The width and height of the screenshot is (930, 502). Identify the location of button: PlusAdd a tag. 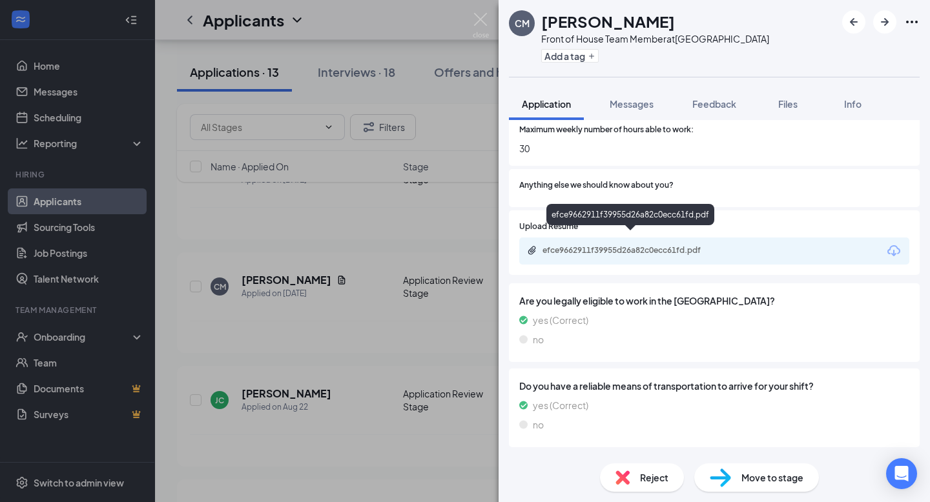
(570, 56).